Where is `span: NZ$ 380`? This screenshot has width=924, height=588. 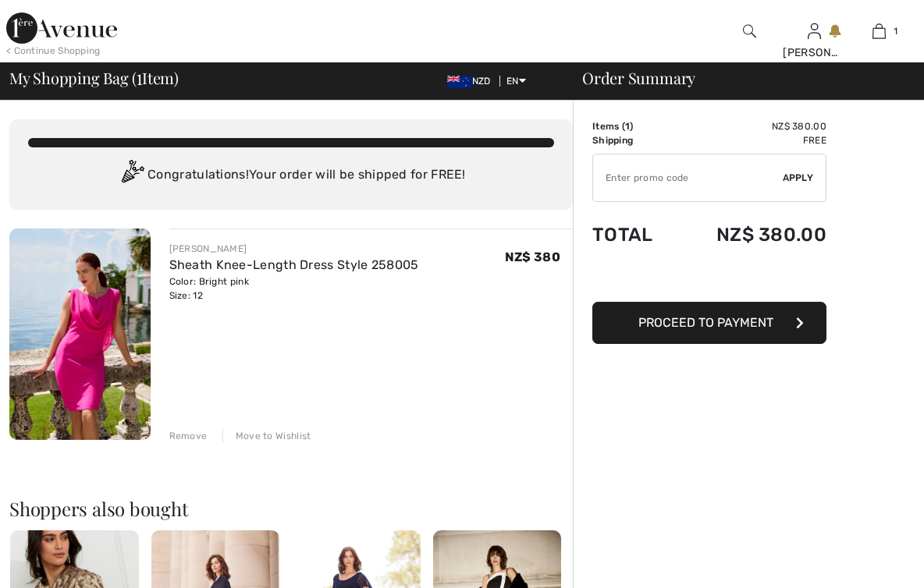 span: NZ$ 380 is located at coordinates (532, 257).